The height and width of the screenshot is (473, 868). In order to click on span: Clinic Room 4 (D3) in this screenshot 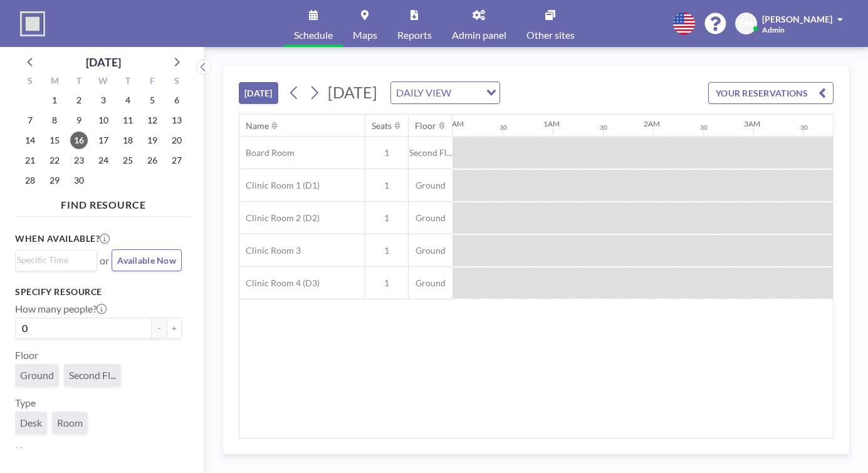, I will do `click(280, 283)`.